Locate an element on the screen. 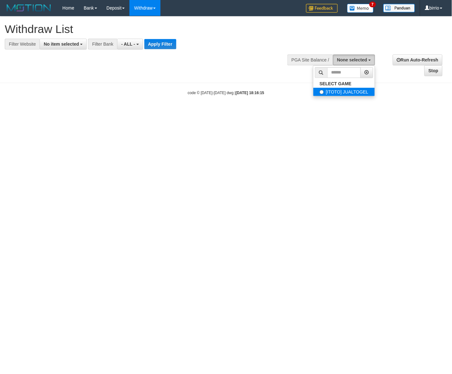 The image size is (452, 374). div: Filter Website is located at coordinates (22, 44).